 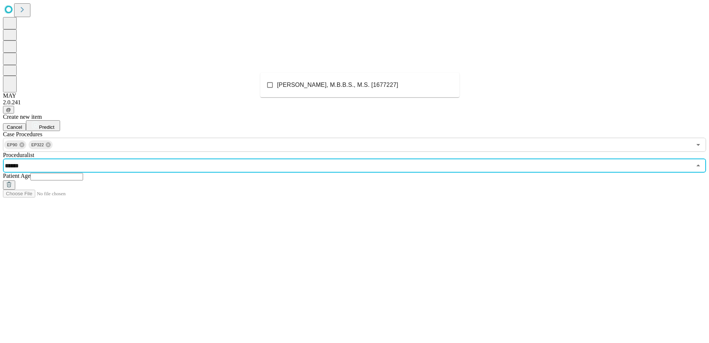 I want to click on button: Close, so click(x=699, y=165).